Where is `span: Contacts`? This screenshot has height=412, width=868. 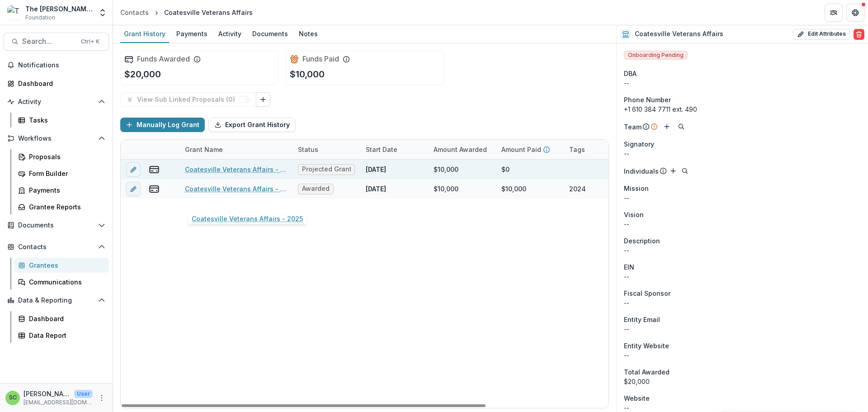
span: Contacts is located at coordinates (56, 247).